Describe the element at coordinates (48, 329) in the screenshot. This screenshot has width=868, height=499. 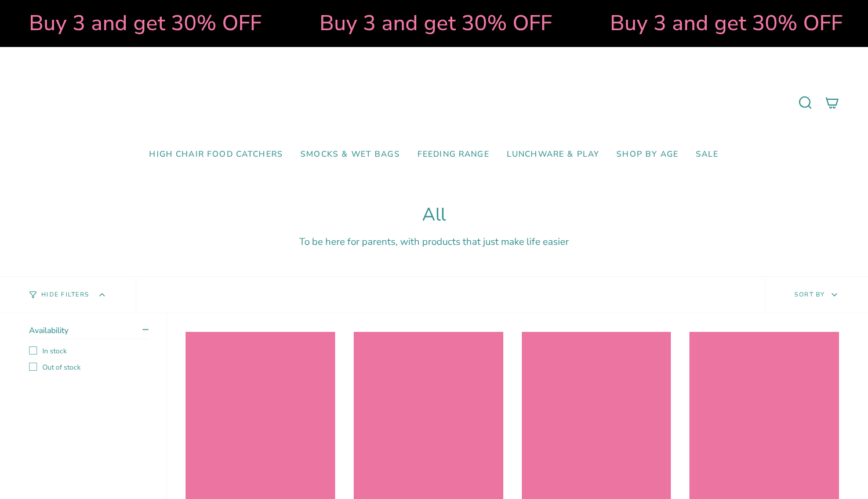
I see `span: Availability` at that location.